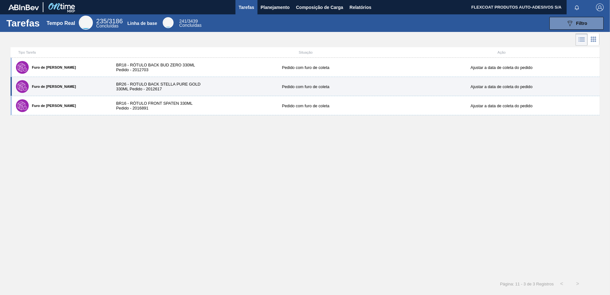 This screenshot has width=610, height=295. Describe the element at coordinates (23, 23) in the screenshot. I see `h1: Tarefas` at that location.